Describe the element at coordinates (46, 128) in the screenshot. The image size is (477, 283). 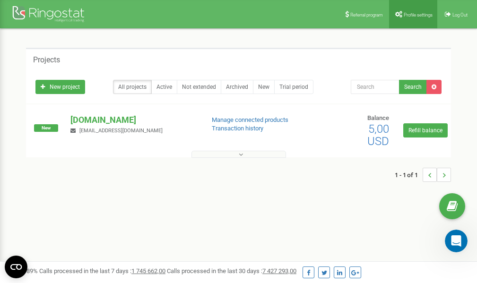
I see `span: New` at that location.